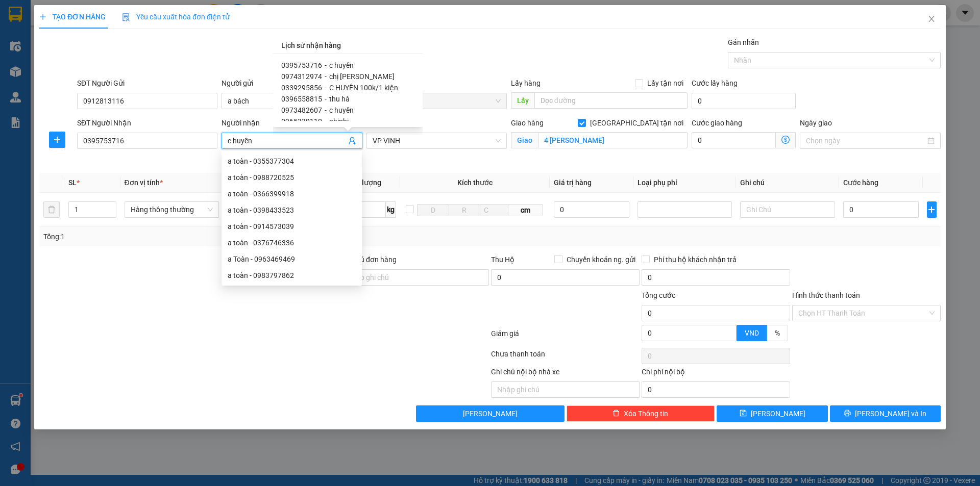 The width and height of the screenshot is (980, 486). Describe the element at coordinates (437, 141) in the screenshot. I see `span: VP VINH` at that location.